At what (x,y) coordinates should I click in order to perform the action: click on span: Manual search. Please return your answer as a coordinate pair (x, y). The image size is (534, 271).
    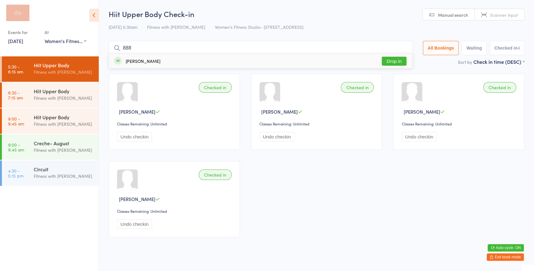
    Looking at the image, I should click on (453, 15).